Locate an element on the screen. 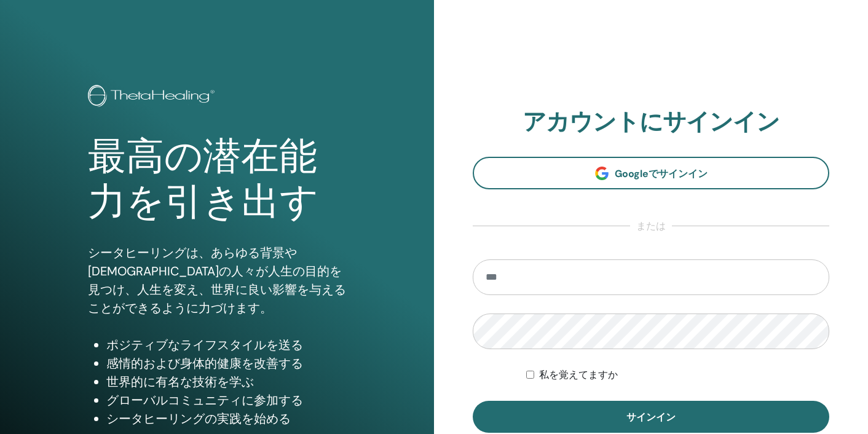  font: グローバルコミュニティに参加する is located at coordinates (205, 400).